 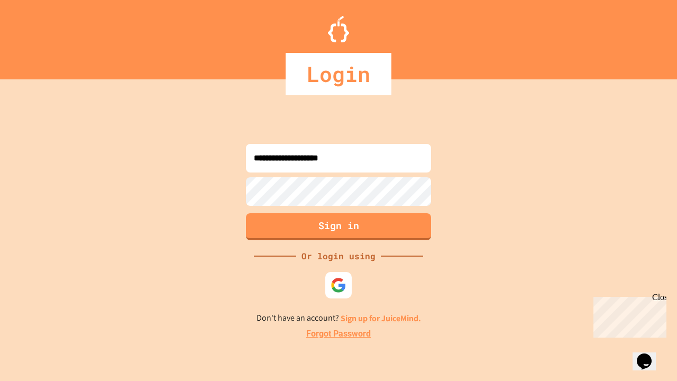 I want to click on div: Or login using, so click(x=339, y=256).